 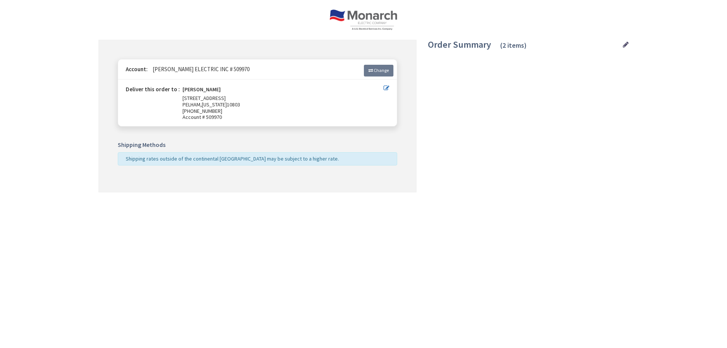 What do you see at coordinates (137, 69) in the screenshot?
I see `strong: Account:` at bounding box center [137, 69].